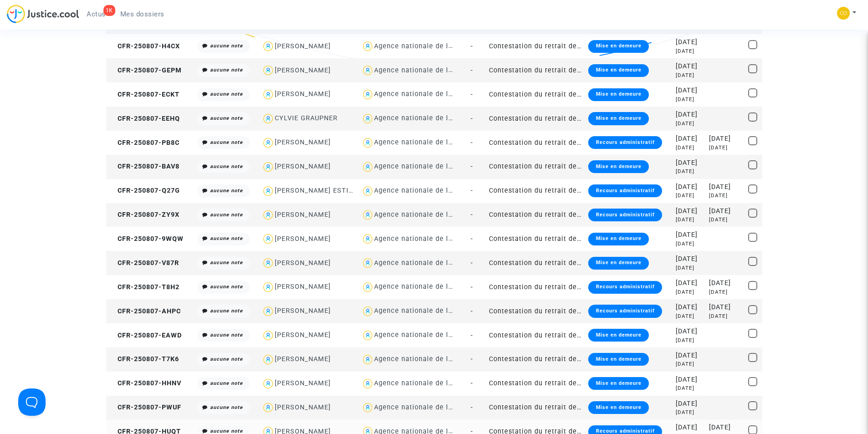 The height and width of the screenshot is (434, 868). What do you see at coordinates (306, 118) in the screenshot?
I see `div: CYLVIE GRAUPNER` at bounding box center [306, 118].